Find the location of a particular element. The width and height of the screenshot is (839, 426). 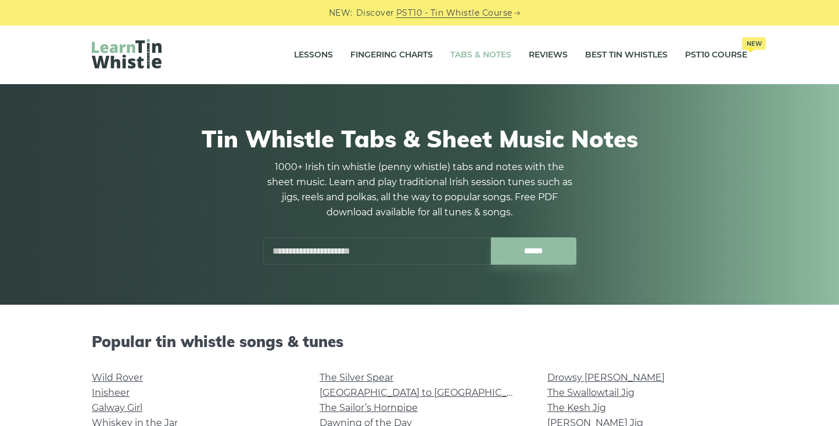

a: Wild Rover is located at coordinates (117, 378).